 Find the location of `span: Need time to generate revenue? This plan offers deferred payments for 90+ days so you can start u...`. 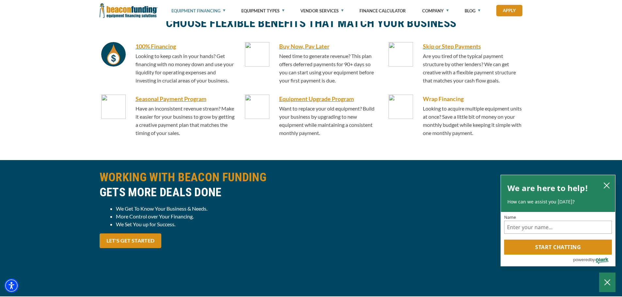

span: Need time to generate revenue? This plan offers deferred payments for 90+ days so you can start u... is located at coordinates (326, 68).